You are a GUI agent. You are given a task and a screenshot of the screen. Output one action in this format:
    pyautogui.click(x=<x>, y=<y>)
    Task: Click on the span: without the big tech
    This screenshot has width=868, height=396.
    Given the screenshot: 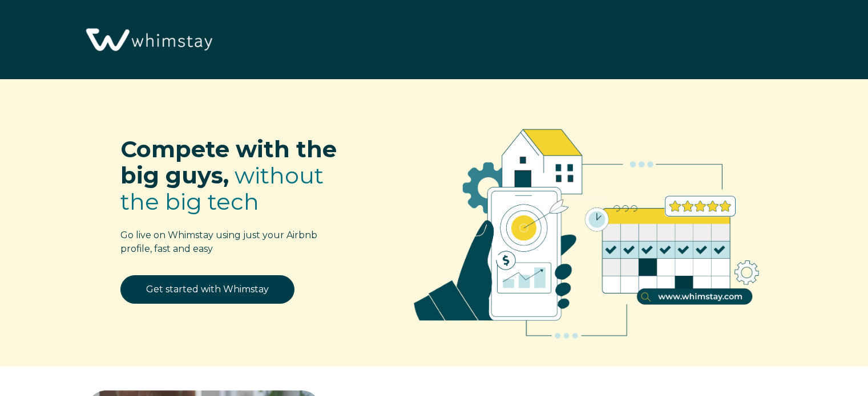 What is the action you would take?
    pyautogui.click(x=222, y=188)
    